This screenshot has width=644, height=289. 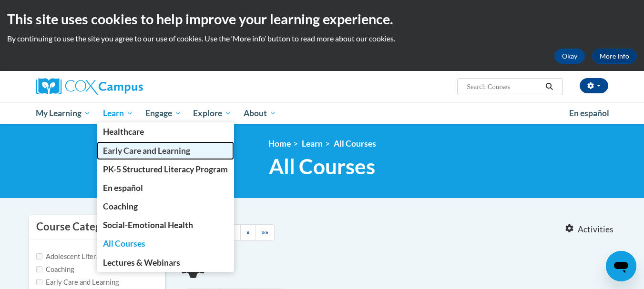 I want to click on span: Learn, so click(x=118, y=114).